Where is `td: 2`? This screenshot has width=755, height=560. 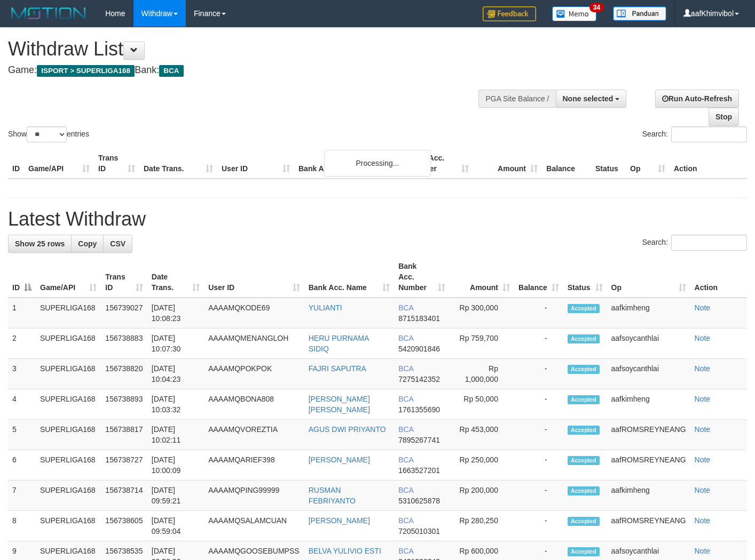
td: 2 is located at coordinates (22, 344).